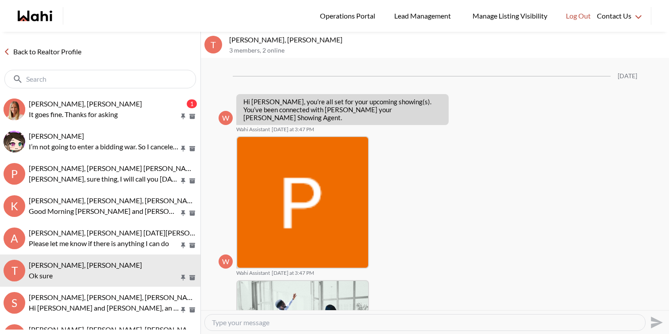  Describe the element at coordinates (349, 16) in the screenshot. I see `span: Operations Portal` at that location.